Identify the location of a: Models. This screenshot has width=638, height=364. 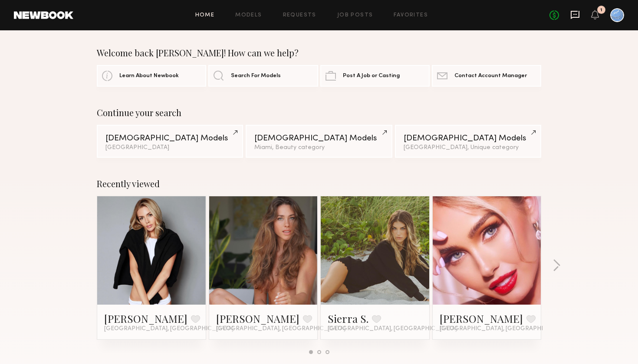
(248, 15).